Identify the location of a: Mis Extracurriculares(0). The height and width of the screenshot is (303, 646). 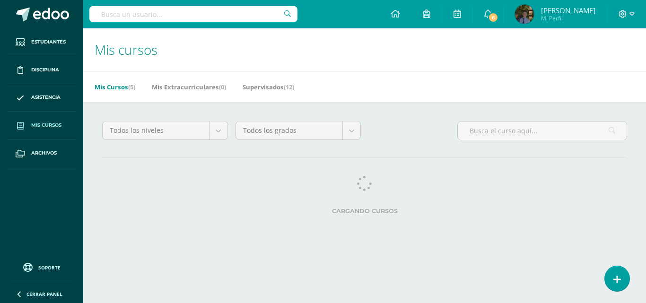
(189, 87).